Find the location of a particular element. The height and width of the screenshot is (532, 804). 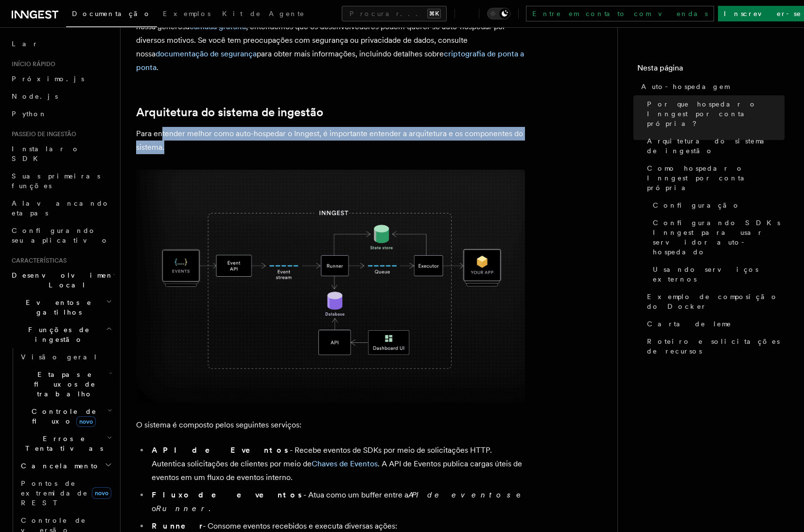

a: Configurando seu aplicativo is located at coordinates (61, 236).